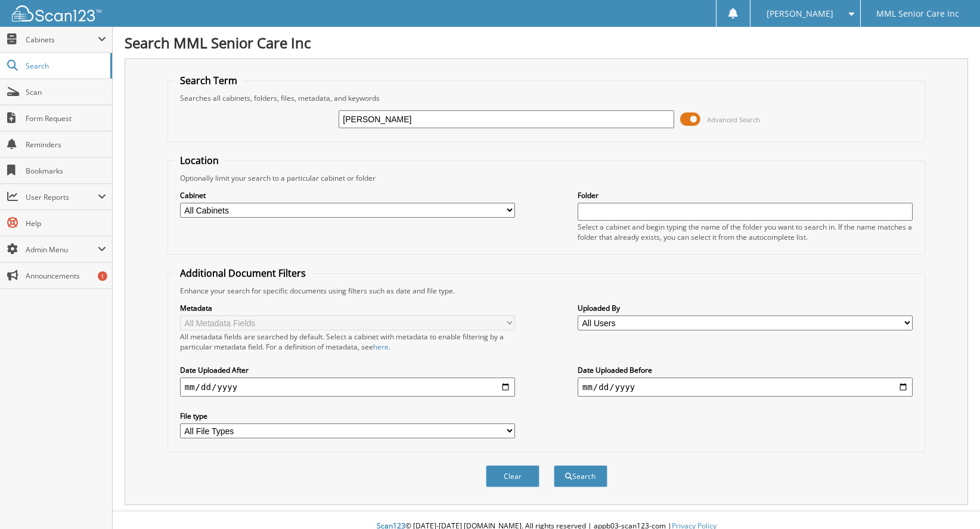  Describe the element at coordinates (65, 65) in the screenshot. I see `span: Search` at that location.